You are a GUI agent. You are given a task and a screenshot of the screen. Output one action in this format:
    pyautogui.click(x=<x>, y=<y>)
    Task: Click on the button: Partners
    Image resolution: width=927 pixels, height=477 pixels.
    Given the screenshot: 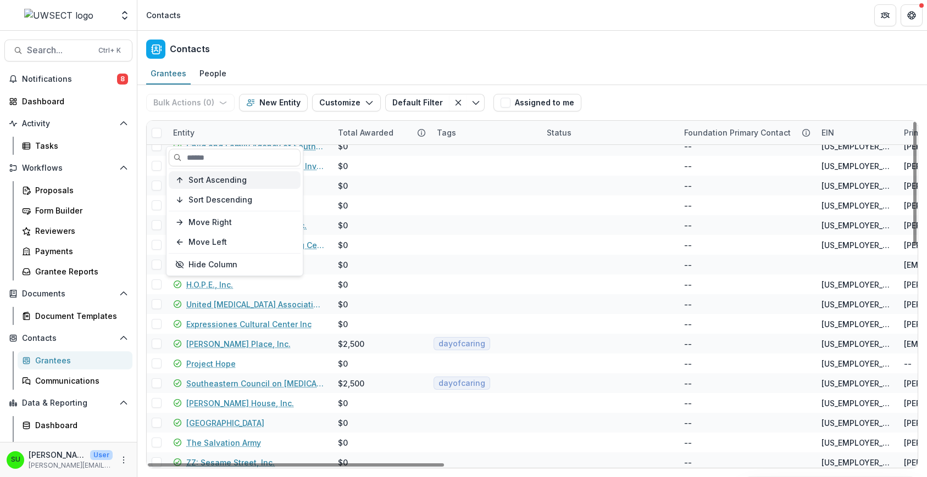 What is the action you would take?
    pyautogui.click(x=885, y=15)
    